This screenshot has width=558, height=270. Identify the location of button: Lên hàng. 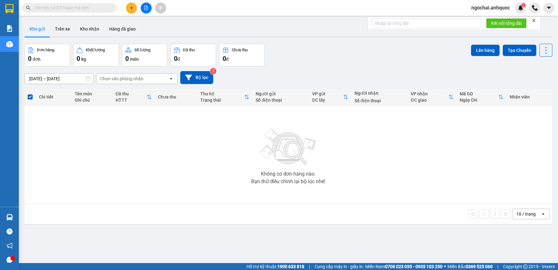
(485, 50).